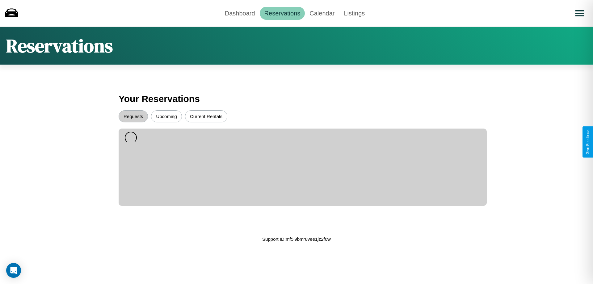 This screenshot has height=284, width=593. Describe the element at coordinates (322, 13) in the screenshot. I see `a: Calendar` at that location.